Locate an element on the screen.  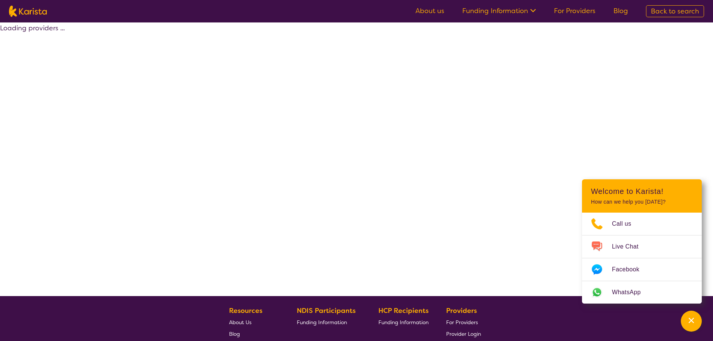
span: Live Chat is located at coordinates (629, 247).